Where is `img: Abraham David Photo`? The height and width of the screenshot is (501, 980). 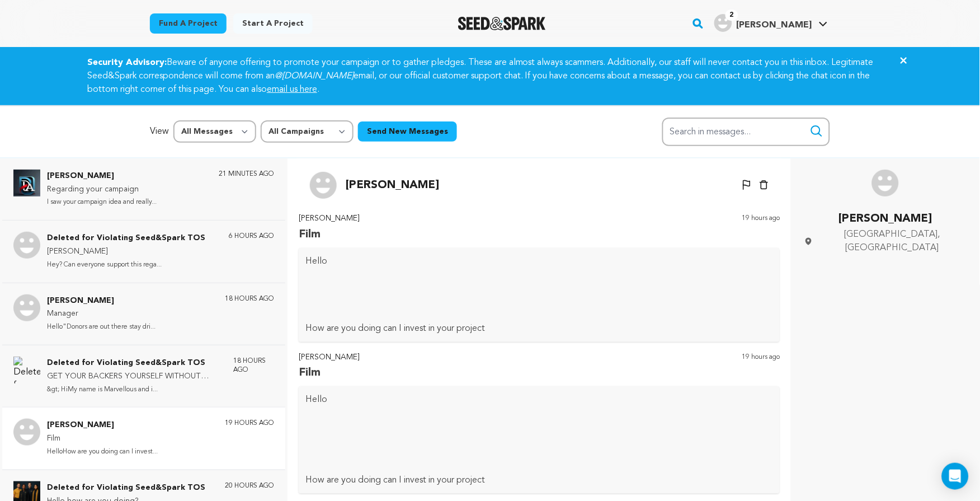
img: Abraham David Photo is located at coordinates (27, 183).